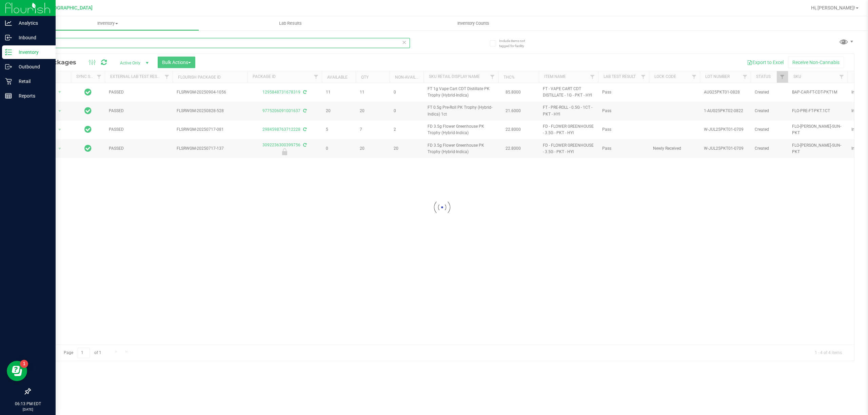 The width and height of the screenshot is (868, 415). Describe the element at coordinates (32, 96) in the screenshot. I see `p: Reports` at that location.